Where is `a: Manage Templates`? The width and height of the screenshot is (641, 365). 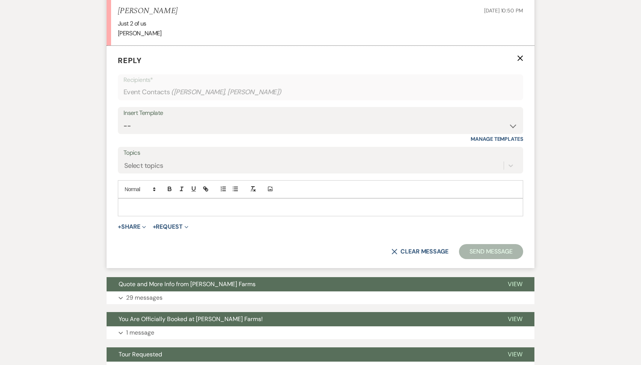 a: Manage Templates is located at coordinates (497, 139).